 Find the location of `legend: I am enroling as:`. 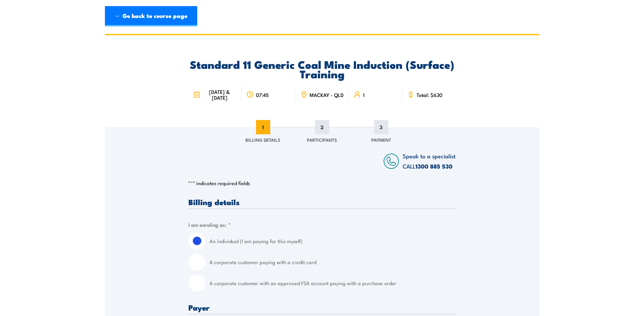

legend: I am enroling as: is located at coordinates (209, 225).